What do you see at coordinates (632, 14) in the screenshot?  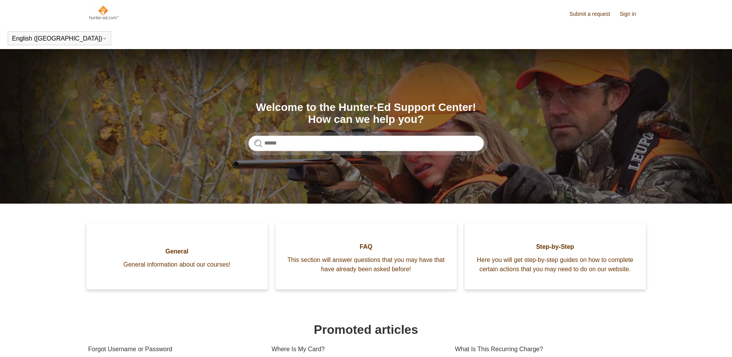 I see `a: Sign in` at bounding box center [632, 14].